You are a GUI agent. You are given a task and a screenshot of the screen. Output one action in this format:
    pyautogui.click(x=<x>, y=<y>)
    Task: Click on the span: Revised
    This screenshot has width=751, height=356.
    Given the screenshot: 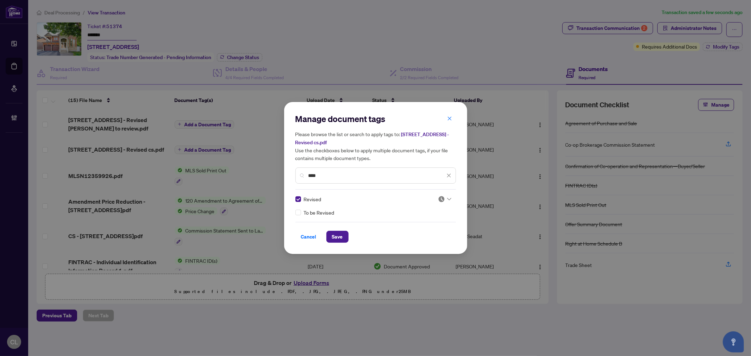 What is the action you would take?
    pyautogui.click(x=312, y=199)
    